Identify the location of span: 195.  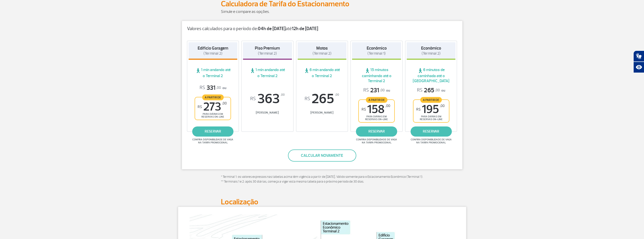
(431, 109).